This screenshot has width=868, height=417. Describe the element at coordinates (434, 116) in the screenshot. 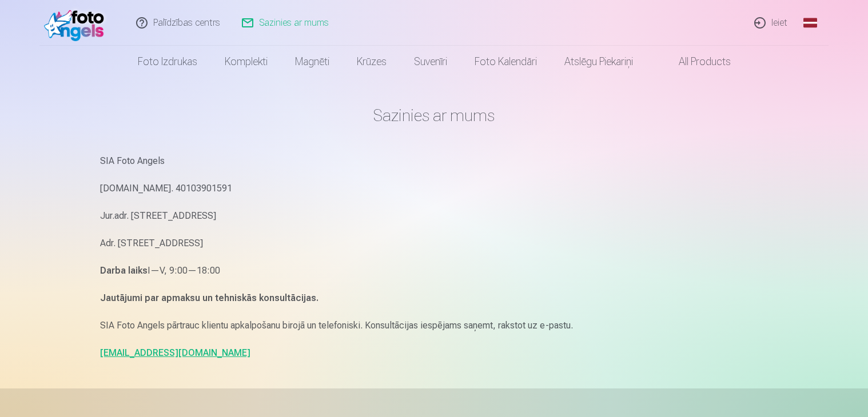

I see `h1: Sazinies ar mums` at that location.